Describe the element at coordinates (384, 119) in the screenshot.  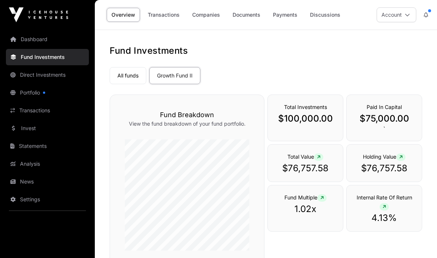
I see `p: $75,000.00` at that location.